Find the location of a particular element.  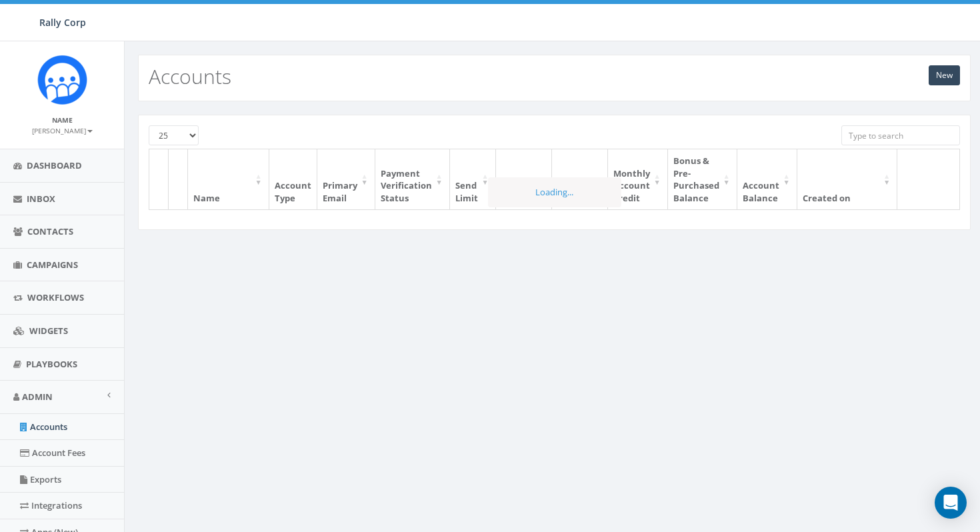

div: Loading... is located at coordinates (554, 192).